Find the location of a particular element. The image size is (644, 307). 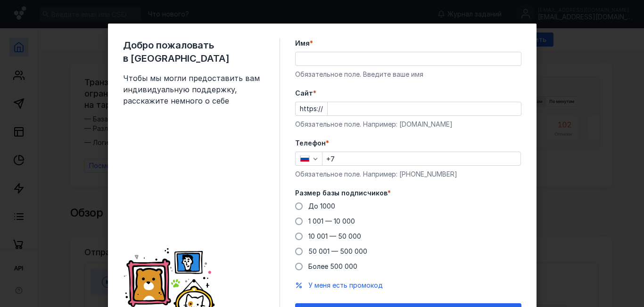

span: Телефон is located at coordinates (310, 143).